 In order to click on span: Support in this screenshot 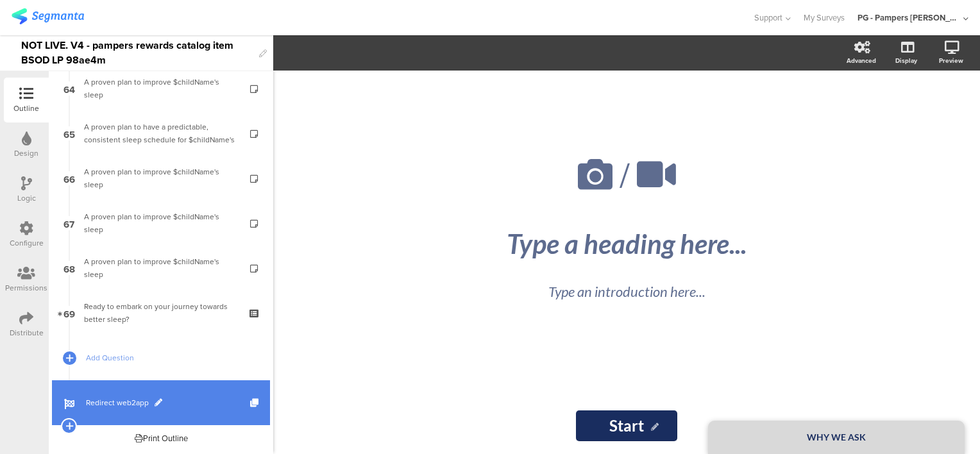, I will do `click(769, 17)`.